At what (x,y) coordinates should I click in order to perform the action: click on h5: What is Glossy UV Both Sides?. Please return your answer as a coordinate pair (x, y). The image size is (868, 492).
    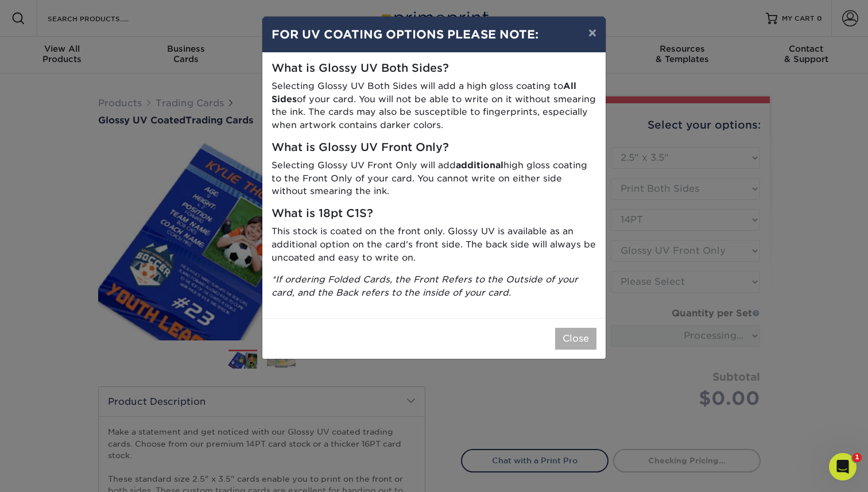
    Looking at the image, I should click on (434, 68).